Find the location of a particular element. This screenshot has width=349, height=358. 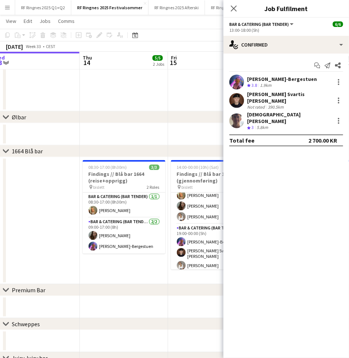

span: 5/5 is located at coordinates (158, 58).